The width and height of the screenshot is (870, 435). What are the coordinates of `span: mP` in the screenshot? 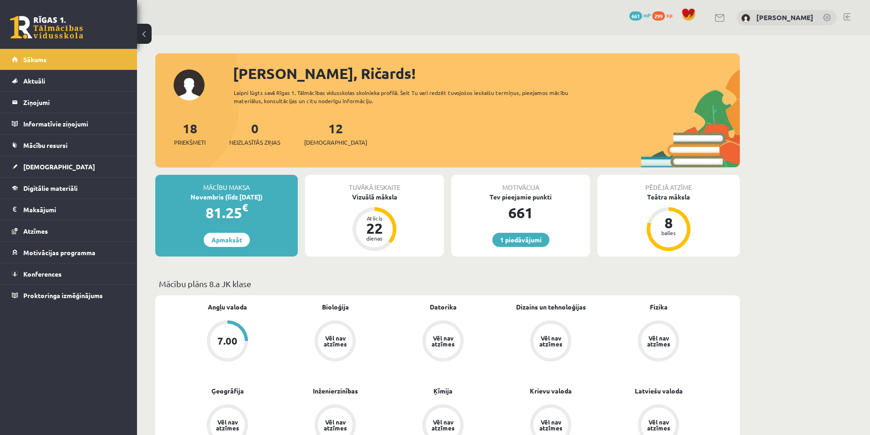 It's located at (647, 15).